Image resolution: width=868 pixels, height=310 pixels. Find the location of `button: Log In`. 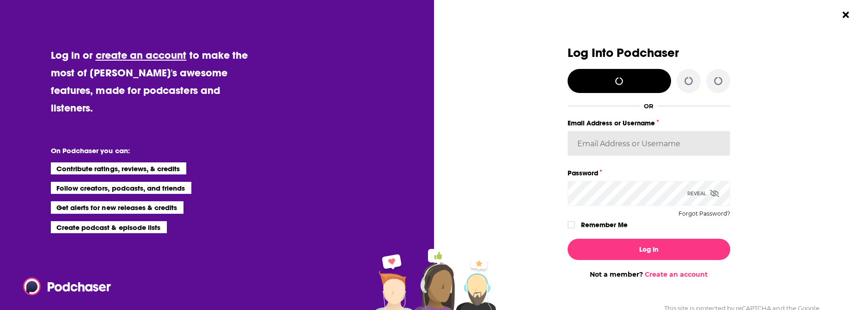

button: Log In is located at coordinates (649, 249).